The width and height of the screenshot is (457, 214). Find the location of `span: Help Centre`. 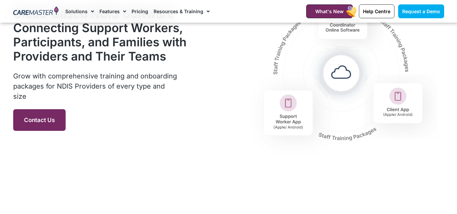

span: Help Centre is located at coordinates (377, 11).